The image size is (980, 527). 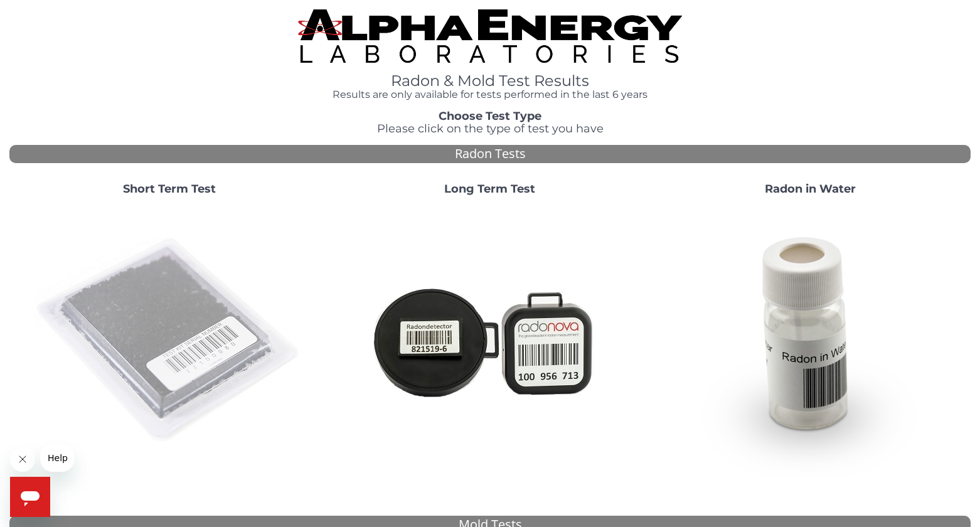 I want to click on h4: Results are only available for tests performed in the last 6 years, so click(x=490, y=95).